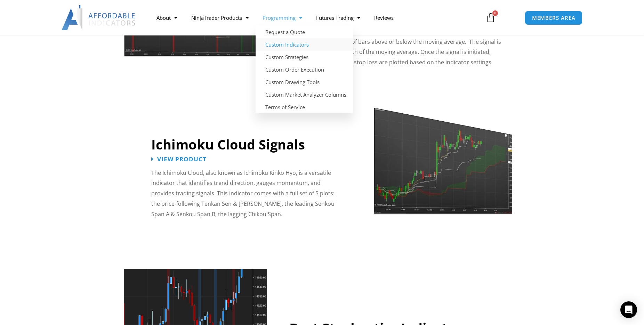 The height and width of the screenshot is (325, 644). I want to click on a: NinjaTrader Products, so click(220, 18).